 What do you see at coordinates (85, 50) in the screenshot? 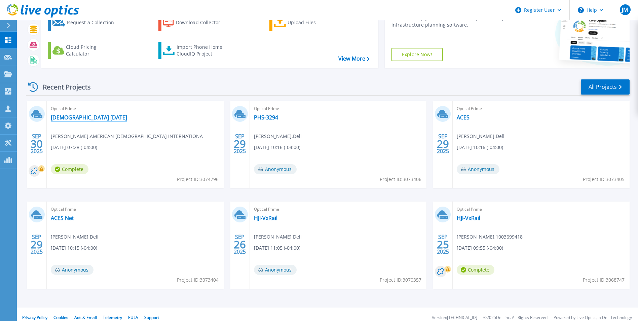
I see `a: Cloud Pricing Calculator` at bounding box center [85, 50].